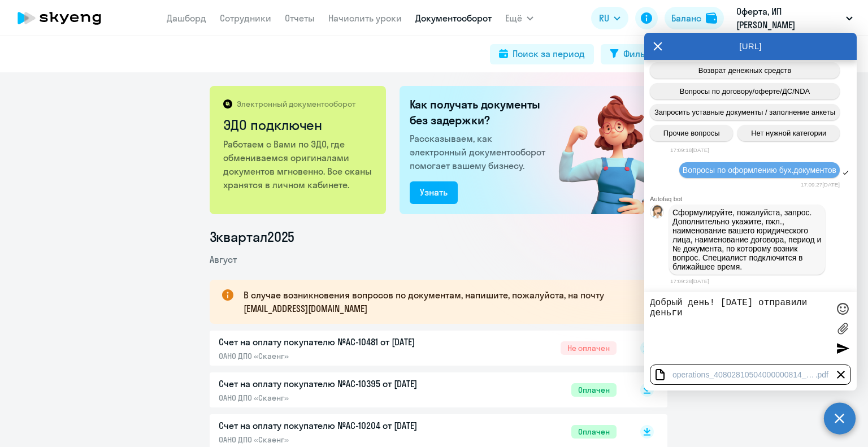  I want to click on div: operations_40802810504000000814_29_08_2025_02_09_2025_14_39_46, so click(744, 375).